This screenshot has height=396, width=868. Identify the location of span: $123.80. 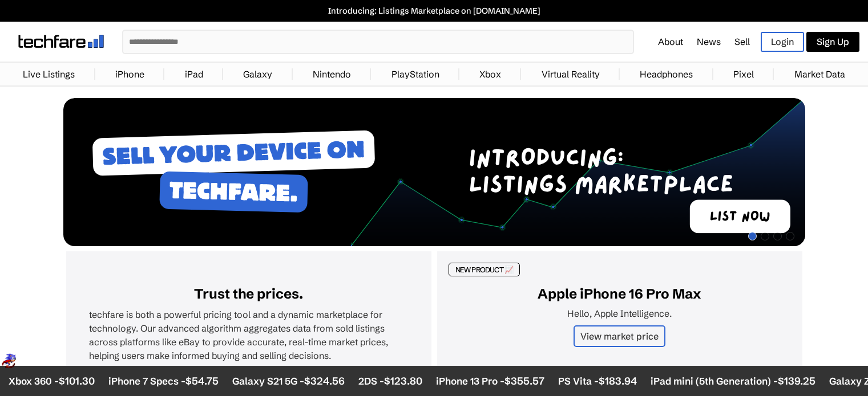
(401, 381).